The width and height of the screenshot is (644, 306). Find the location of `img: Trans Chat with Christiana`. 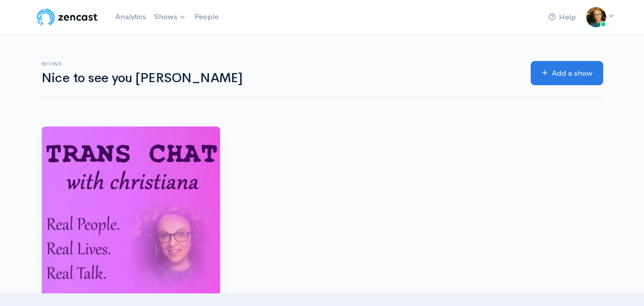

img: Trans Chat with Christiana is located at coordinates (131, 216).